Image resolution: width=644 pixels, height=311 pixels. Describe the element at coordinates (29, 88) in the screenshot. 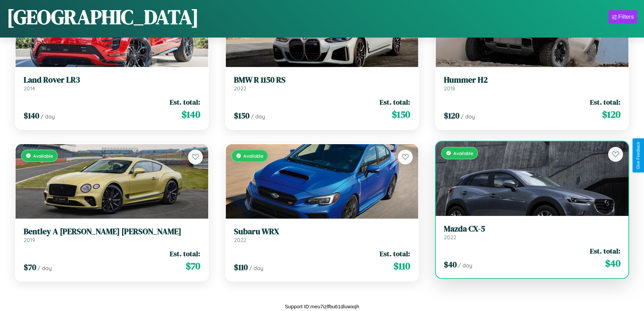

I see `span: 2014` at that location.